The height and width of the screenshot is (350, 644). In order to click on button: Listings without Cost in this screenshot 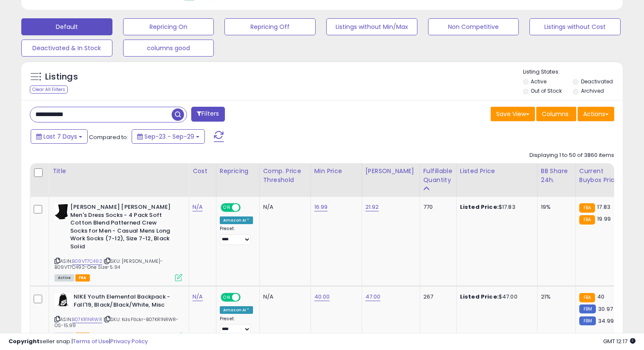, I will do `click(575, 27)`.